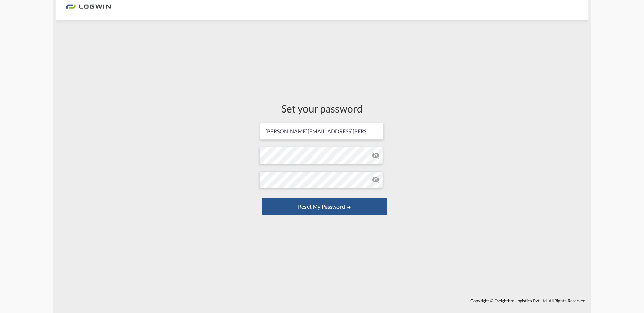 This screenshot has height=313, width=644. I want to click on button: UPDATE MY PASSWORD, so click(324, 207).